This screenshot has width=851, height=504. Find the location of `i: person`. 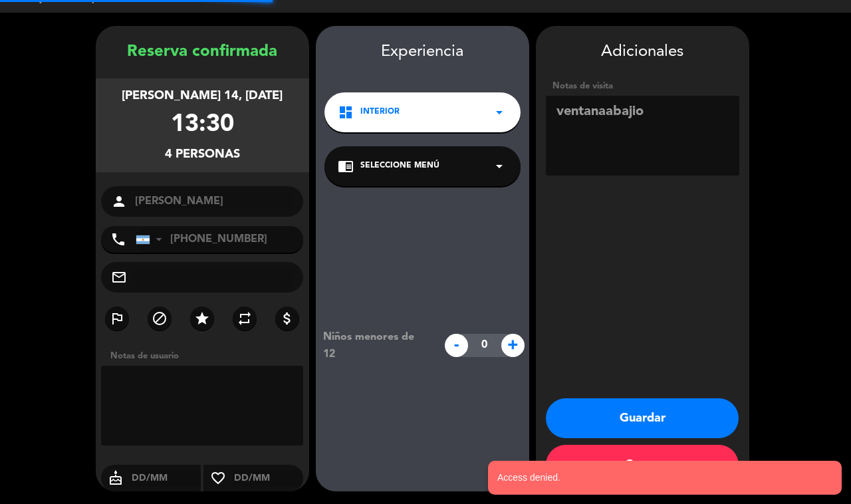

i: person is located at coordinates (119, 201).